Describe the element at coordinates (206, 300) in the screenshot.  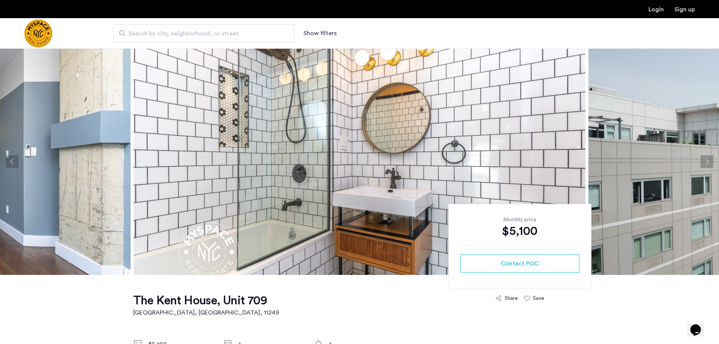
I see `h1: The Kent House, Unit 709` at that location.